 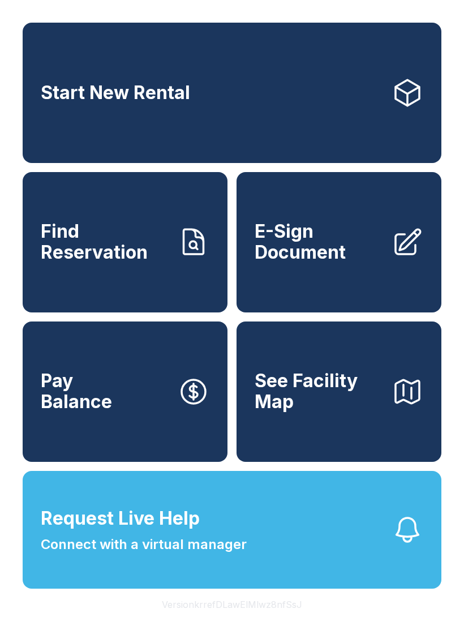 I want to click on a: E-Sign Document, so click(x=339, y=242).